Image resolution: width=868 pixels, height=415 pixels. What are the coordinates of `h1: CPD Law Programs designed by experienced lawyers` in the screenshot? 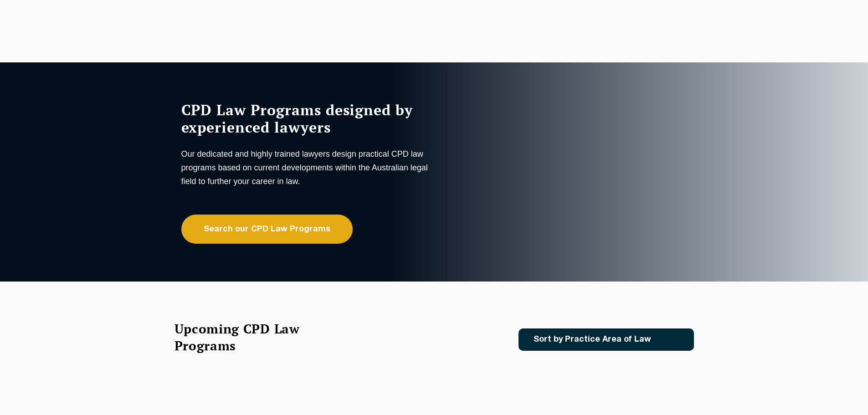 It's located at (306, 119).